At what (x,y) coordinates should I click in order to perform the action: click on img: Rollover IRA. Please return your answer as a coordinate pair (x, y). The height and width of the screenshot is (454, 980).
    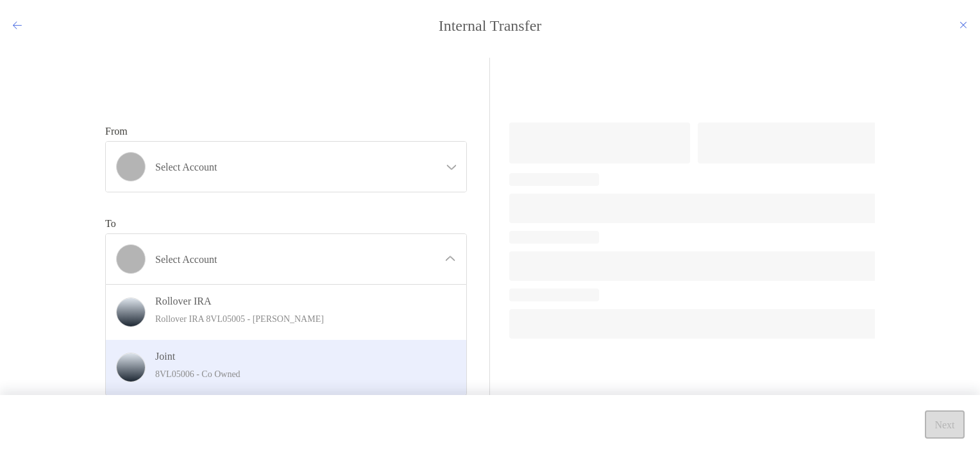
    Looking at the image, I should click on (131, 312).